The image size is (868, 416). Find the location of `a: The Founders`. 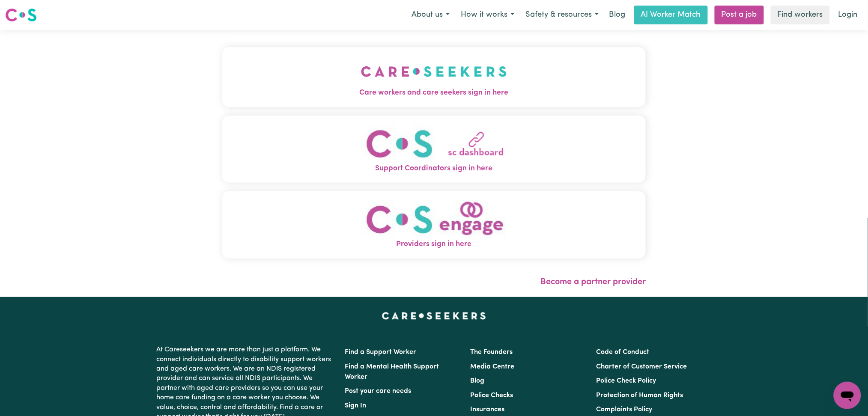

a: The Founders is located at coordinates (492, 353).